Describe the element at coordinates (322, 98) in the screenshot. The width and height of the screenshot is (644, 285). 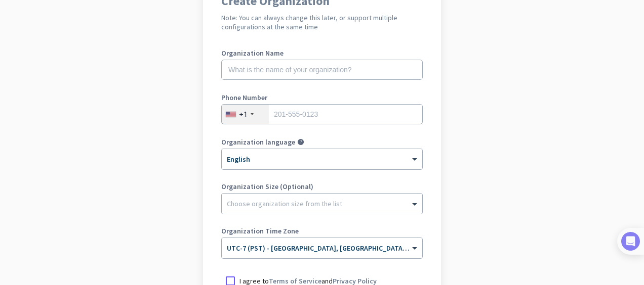
I see `label: Phone Number` at that location.